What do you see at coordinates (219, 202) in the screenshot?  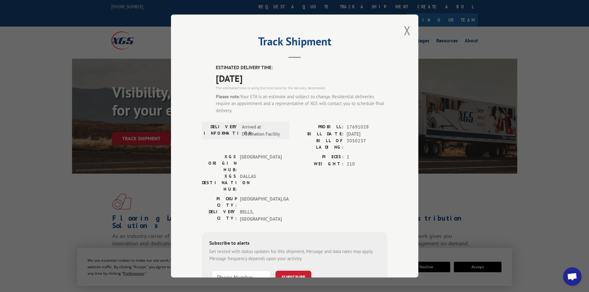 I see `label: PICKUP CITY:` at bounding box center [219, 202].